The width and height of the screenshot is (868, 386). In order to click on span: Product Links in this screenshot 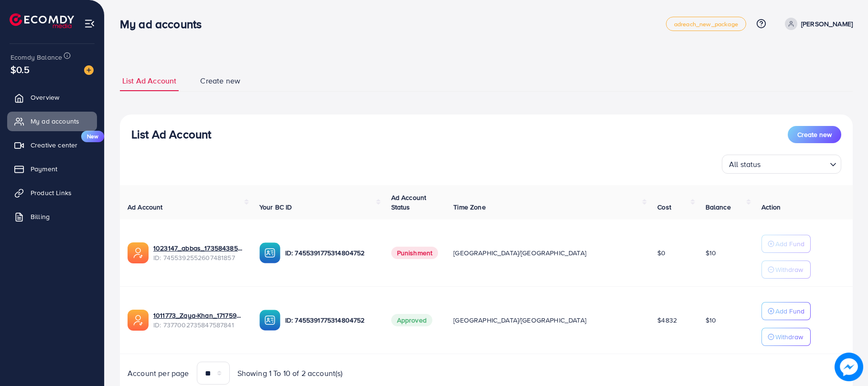, I will do `click(51, 193)`.